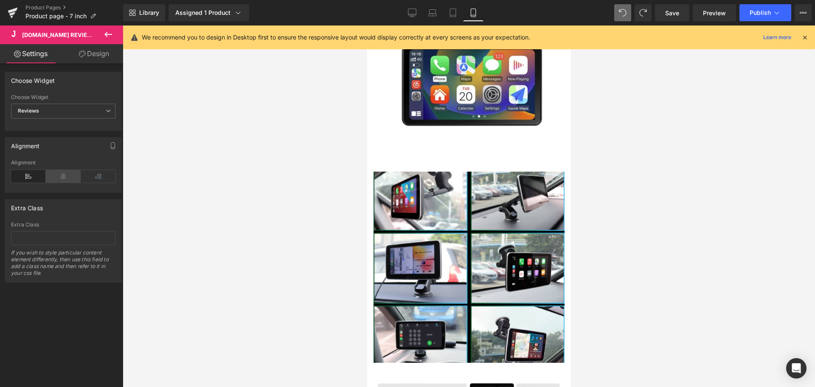 The width and height of the screenshot is (815, 387). Describe the element at coordinates (777, 37) in the screenshot. I see `a: Learn more` at that location.